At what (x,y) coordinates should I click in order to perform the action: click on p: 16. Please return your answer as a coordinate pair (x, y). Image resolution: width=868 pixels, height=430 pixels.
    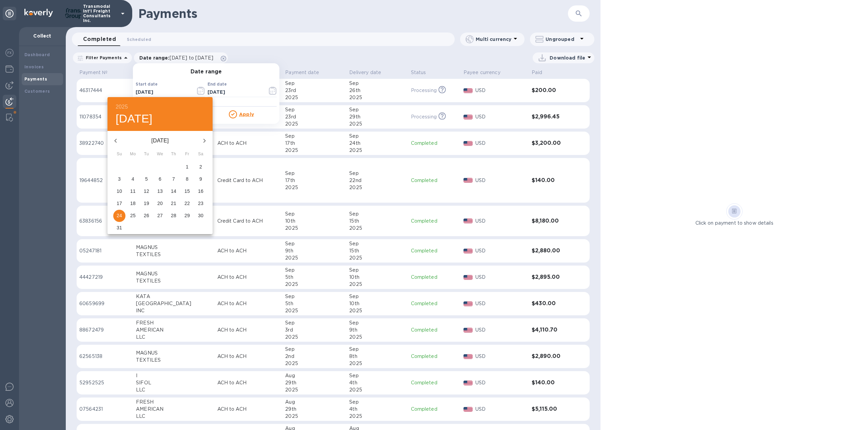
    Looking at the image, I should click on (201, 191).